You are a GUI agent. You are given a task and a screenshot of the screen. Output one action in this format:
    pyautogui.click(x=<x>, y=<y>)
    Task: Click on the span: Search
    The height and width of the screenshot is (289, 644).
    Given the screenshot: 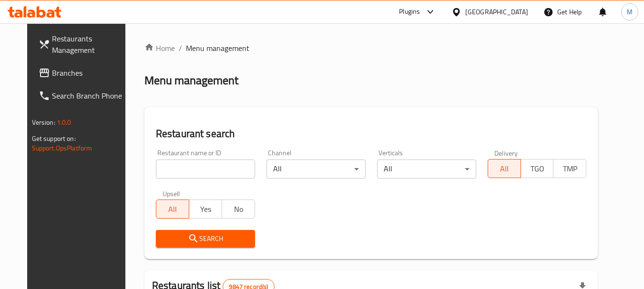 What is the action you would take?
    pyautogui.click(x=206, y=238)
    